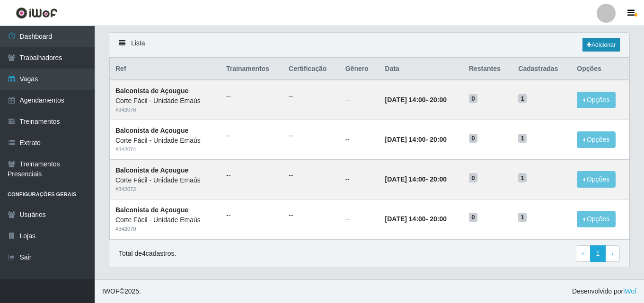 This screenshot has height=303, width=644. Describe the element at coordinates (629, 291) in the screenshot. I see `a: iWof` at that location.